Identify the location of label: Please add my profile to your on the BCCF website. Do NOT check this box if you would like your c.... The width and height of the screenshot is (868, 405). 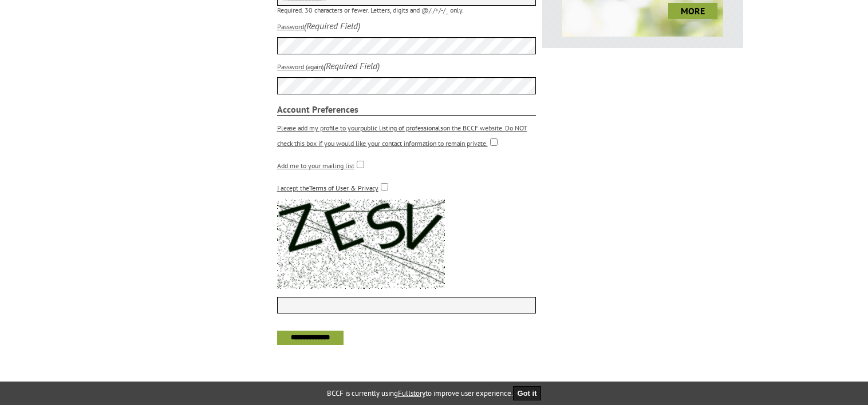
(402, 136).